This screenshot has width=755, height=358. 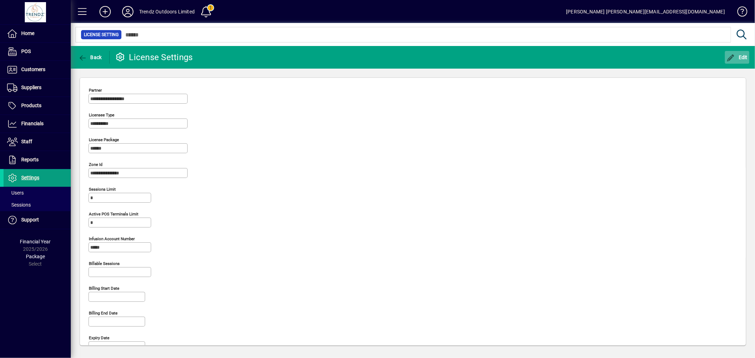 I want to click on mat-label: Active POS Terminals Limit, so click(x=114, y=214).